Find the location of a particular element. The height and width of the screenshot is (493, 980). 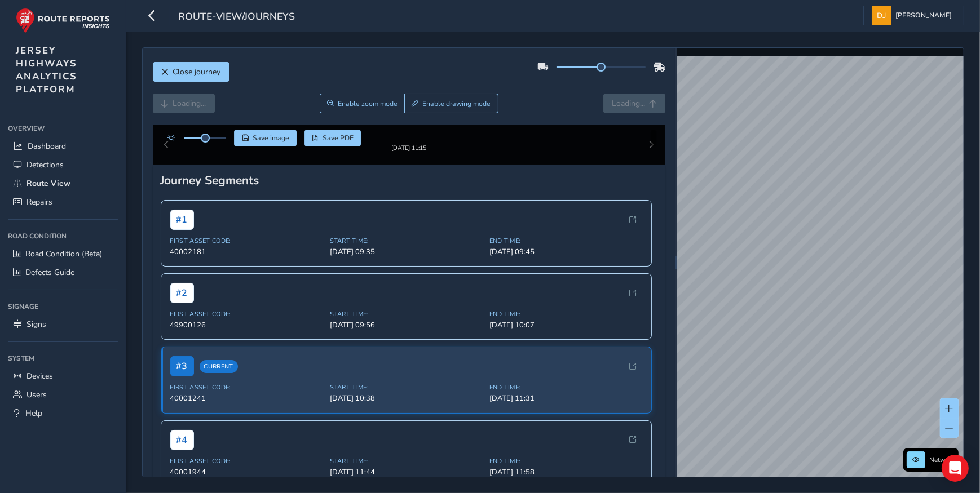

a: Signs is located at coordinates (63, 324).